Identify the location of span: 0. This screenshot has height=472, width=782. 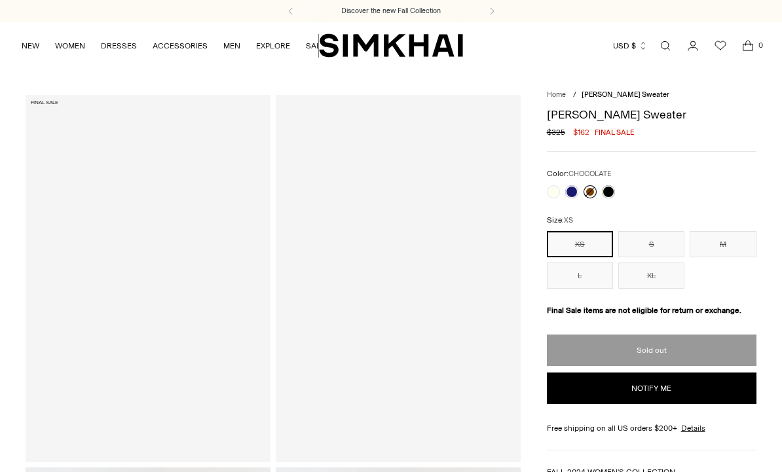
(761, 45).